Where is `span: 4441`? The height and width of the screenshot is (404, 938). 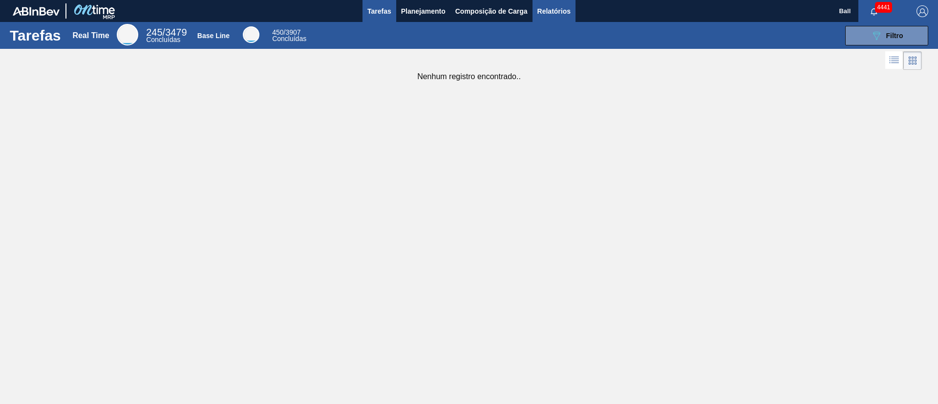 span: 4441 is located at coordinates (884, 7).